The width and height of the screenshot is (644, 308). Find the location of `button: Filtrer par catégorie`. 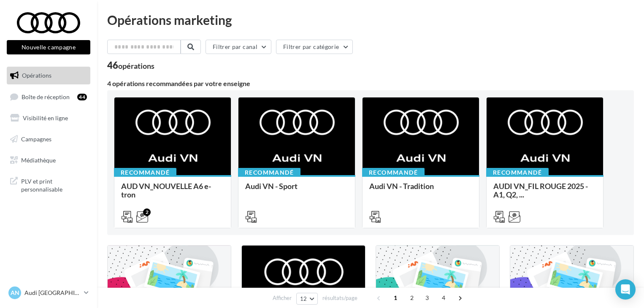

button: Filtrer par catégorie is located at coordinates (314, 47).